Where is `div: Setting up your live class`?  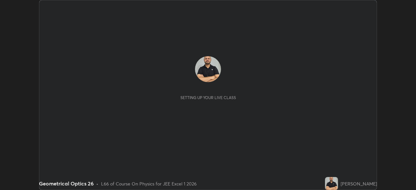
div: Setting up your live class is located at coordinates (208, 97).